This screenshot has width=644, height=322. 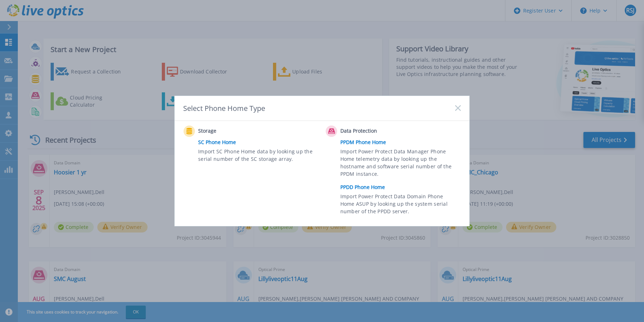 I want to click on span: Storage, so click(x=234, y=132).